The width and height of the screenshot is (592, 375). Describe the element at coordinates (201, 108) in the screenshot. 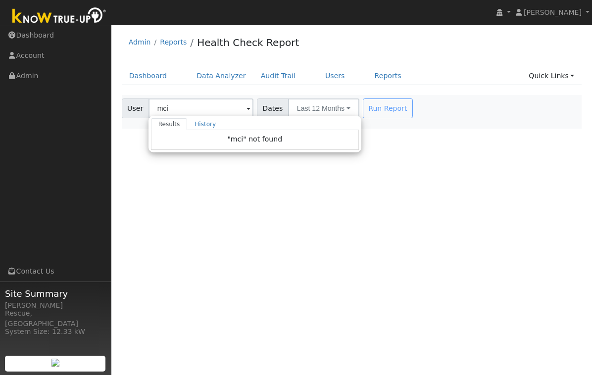

I see `input: Select a User` at that location.